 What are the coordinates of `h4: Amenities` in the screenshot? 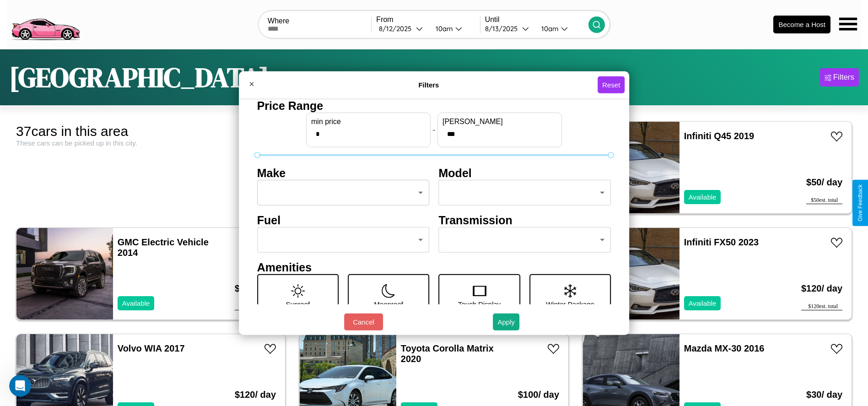 It's located at (434, 267).